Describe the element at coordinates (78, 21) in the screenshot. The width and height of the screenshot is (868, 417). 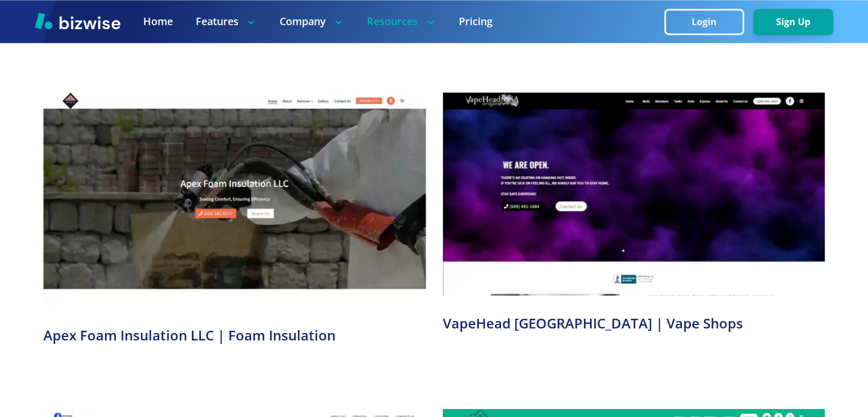
I see `img: Bizwise Logo` at that location.